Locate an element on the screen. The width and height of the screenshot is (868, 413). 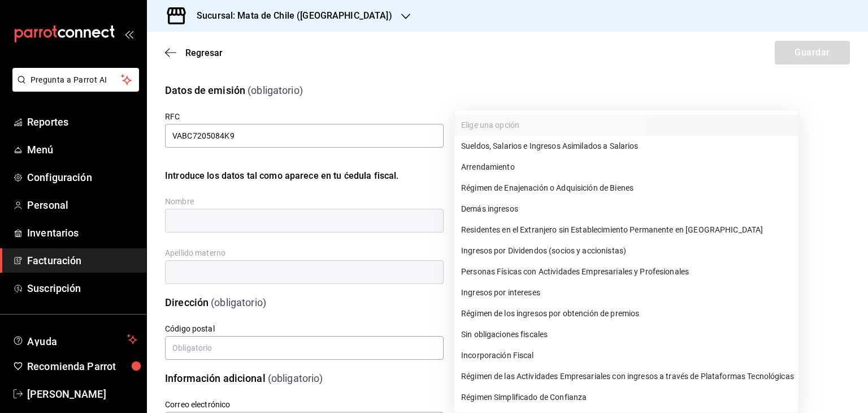
li: Ingresos por intereses is located at coordinates (626, 292).